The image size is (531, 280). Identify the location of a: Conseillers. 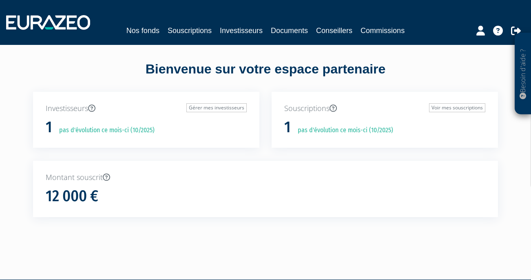
(334, 31).